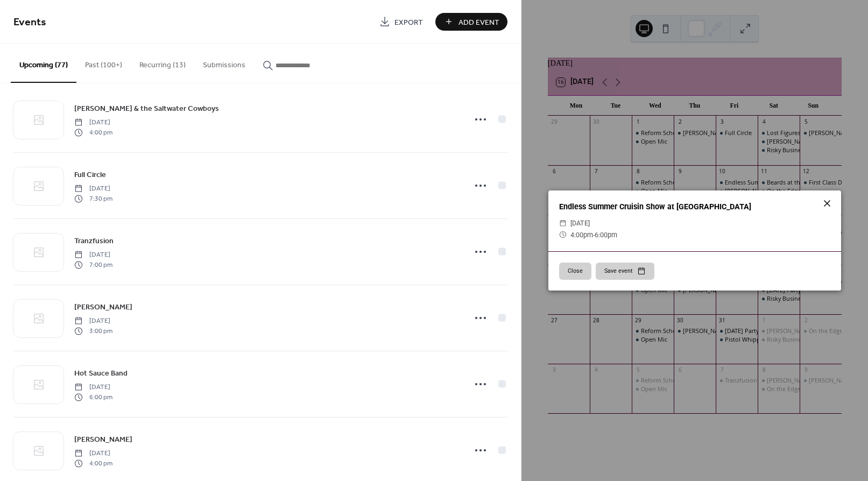 The height and width of the screenshot is (481, 868). I want to click on span: 6:00pm, so click(606, 235).